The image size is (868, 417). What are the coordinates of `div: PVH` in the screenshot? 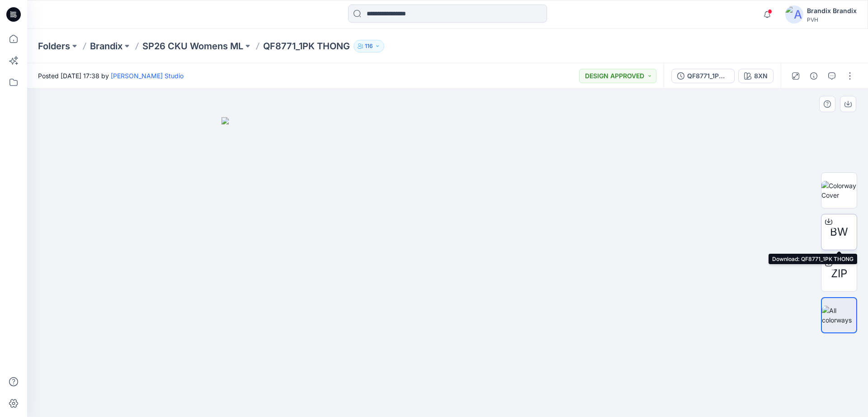 It's located at (832, 20).